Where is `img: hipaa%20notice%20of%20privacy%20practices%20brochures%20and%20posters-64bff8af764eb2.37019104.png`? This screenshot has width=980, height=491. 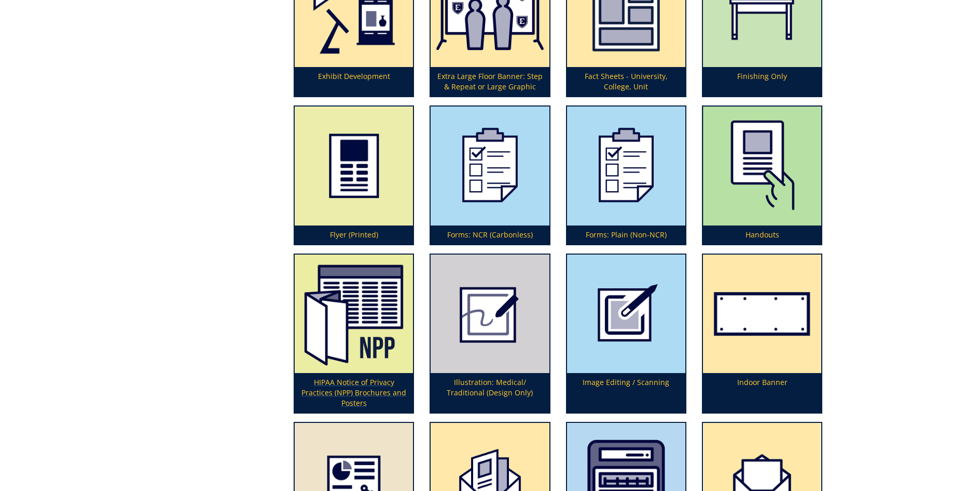 img: hipaa%20notice%20of%20privacy%20practices%20brochures%20and%20posters-64bff8af764eb2.37019104.png is located at coordinates (354, 313).